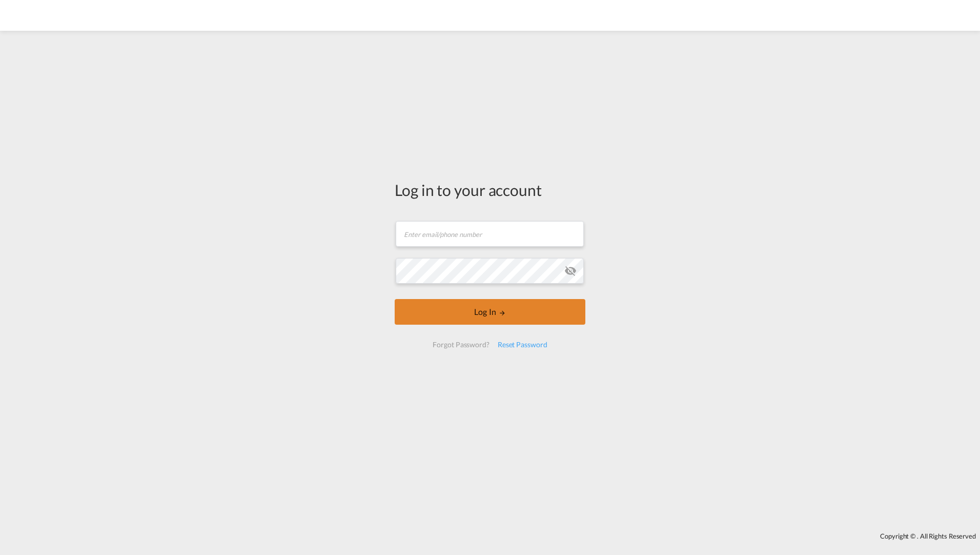  I want to click on div: Forgot Password?, so click(461, 344).